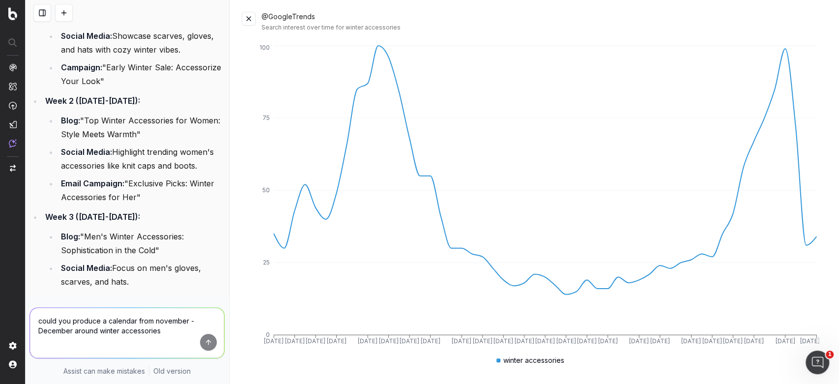  I want to click on li: "Men's Winter Accessories: Sophistication in the Cold", so click(141, 243).